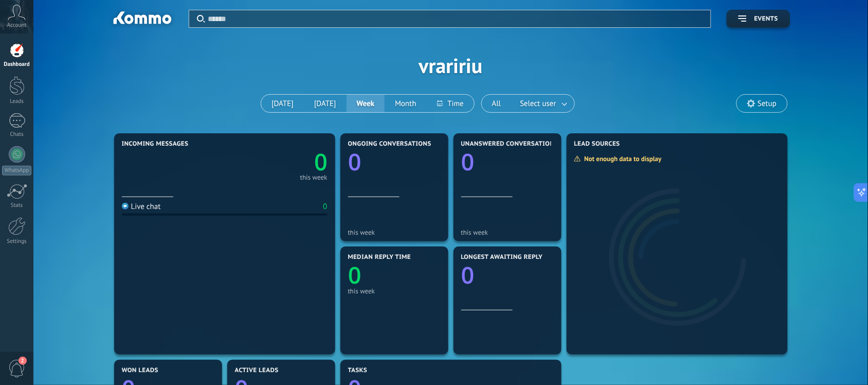 Image resolution: width=868 pixels, height=385 pixels. Describe the element at coordinates (380, 257) in the screenshot. I see `span: Median reply time` at that location.